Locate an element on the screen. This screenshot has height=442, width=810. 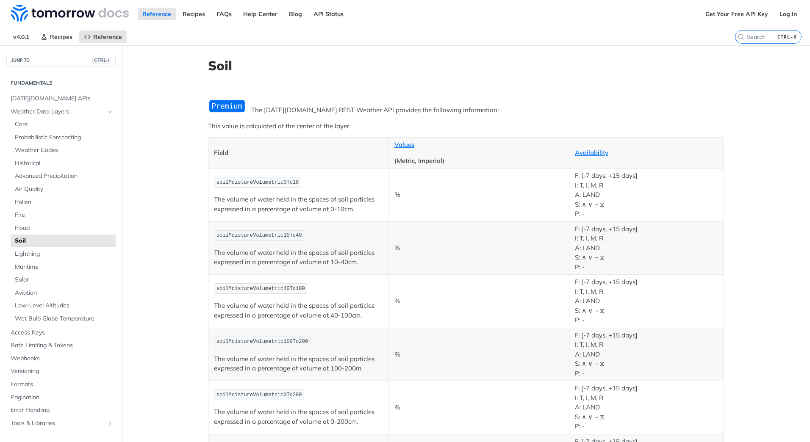
span: Air Quality is located at coordinates (64, 189).